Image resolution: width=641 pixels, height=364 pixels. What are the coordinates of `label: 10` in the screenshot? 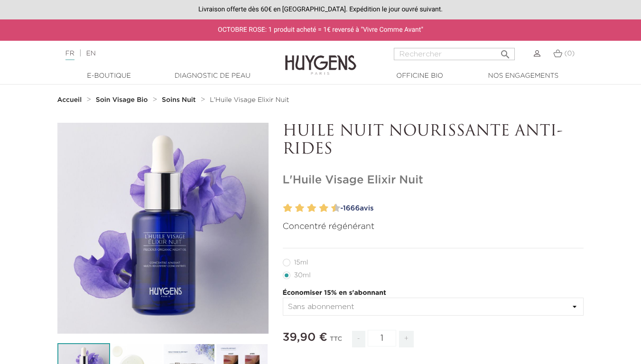 It's located at (336, 208).